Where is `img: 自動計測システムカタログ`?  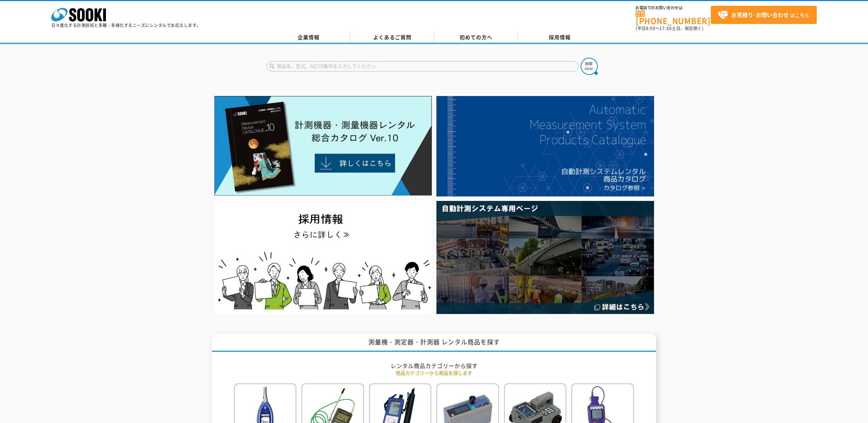 img: 自動計測システムカタログ is located at coordinates (545, 146).